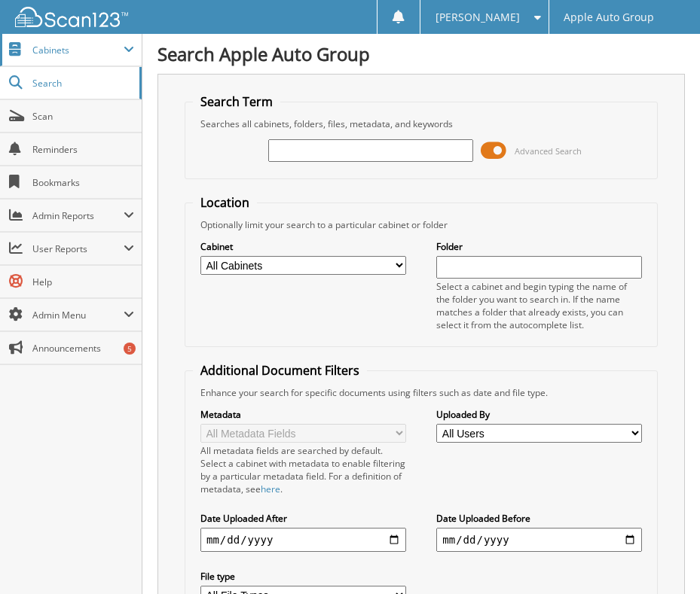 The image size is (700, 594). What do you see at coordinates (270, 489) in the screenshot?
I see `a: here` at bounding box center [270, 489].